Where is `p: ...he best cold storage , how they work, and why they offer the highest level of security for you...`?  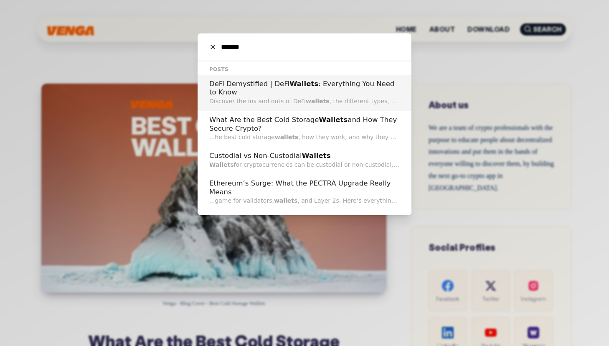
p: ...he best cold storage , how they work, and why they offer the highest level of security for you... is located at coordinates (305, 137).